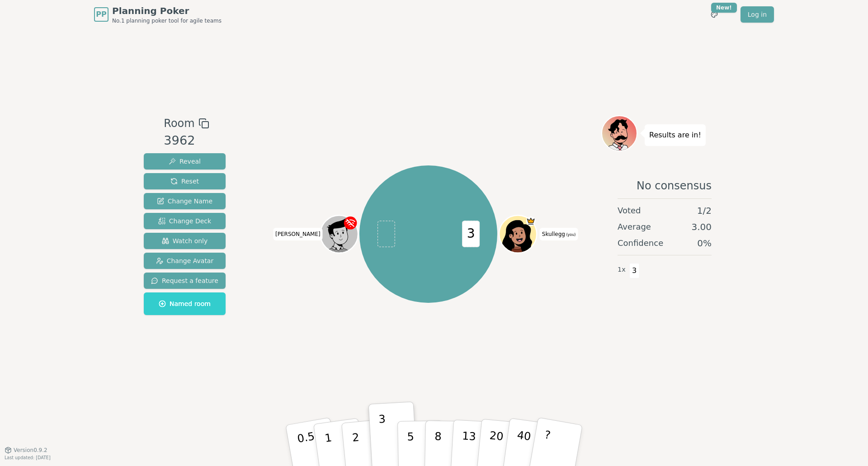 The image size is (868, 466). Describe the element at coordinates (184, 261) in the screenshot. I see `button: Change Avatar` at that location.